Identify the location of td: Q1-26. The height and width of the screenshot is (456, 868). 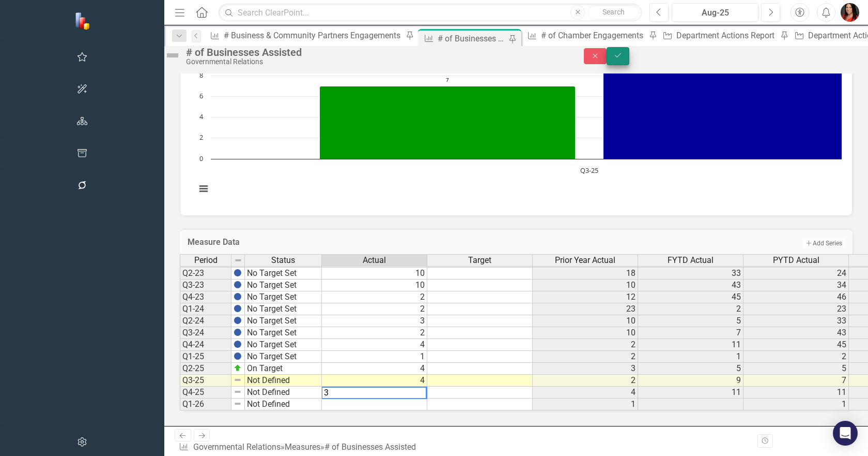
(206, 404).